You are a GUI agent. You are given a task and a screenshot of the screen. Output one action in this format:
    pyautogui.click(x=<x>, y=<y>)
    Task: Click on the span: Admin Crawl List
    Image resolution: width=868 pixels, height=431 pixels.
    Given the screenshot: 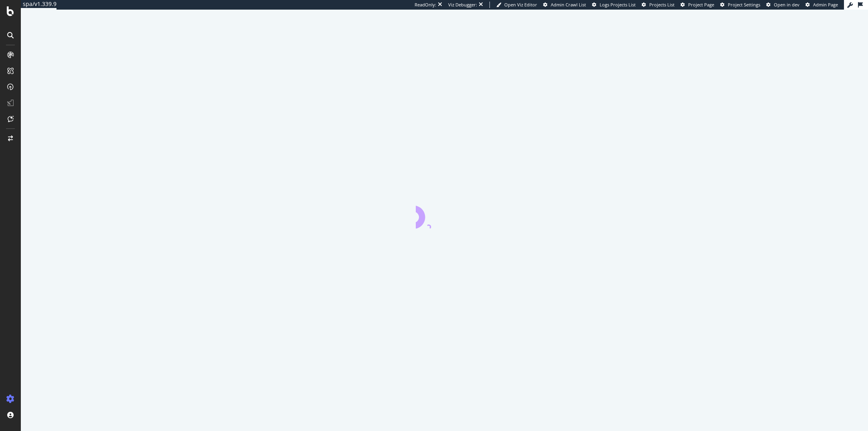 What is the action you would take?
    pyautogui.click(x=568, y=5)
    